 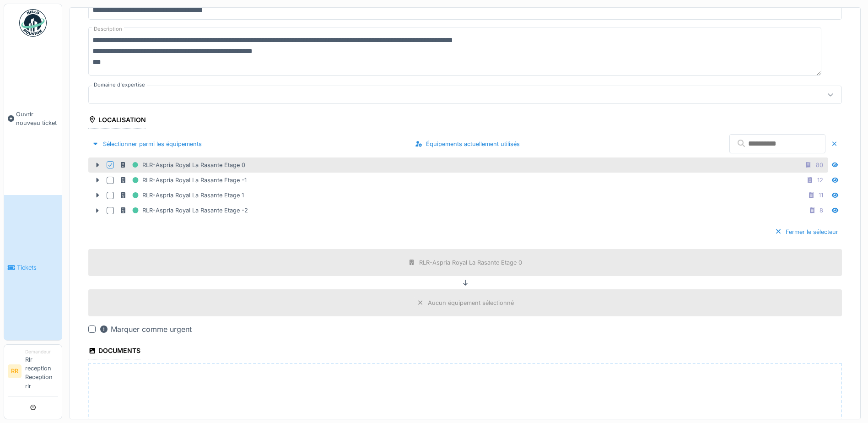 What do you see at coordinates (819, 165) in the screenshot?
I see `div: 80` at bounding box center [819, 165].